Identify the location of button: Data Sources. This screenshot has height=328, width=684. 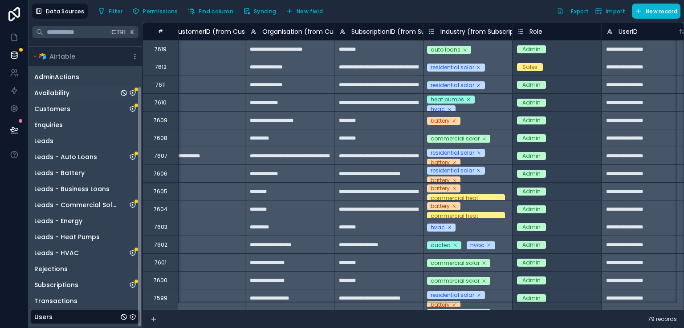
(60, 11).